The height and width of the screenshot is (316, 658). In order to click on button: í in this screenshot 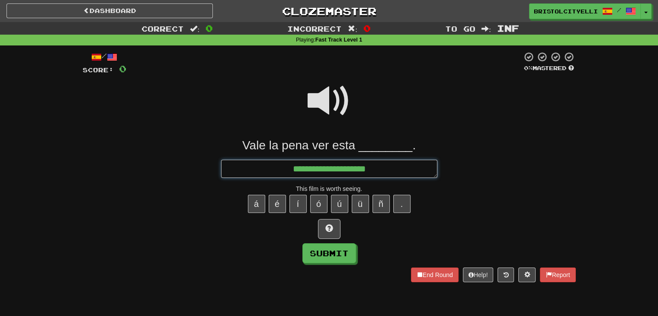, I will do `click(298, 204)`.